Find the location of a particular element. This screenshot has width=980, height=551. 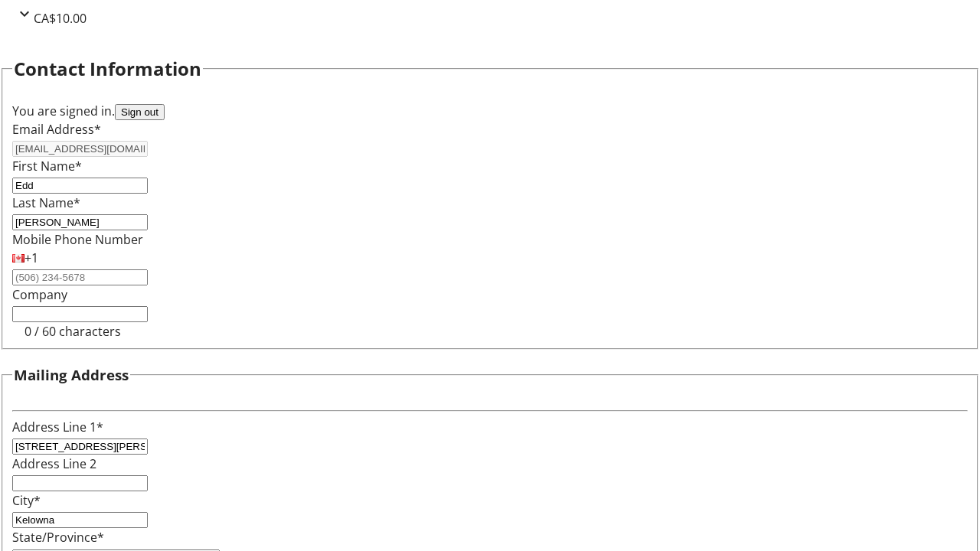

input: City is located at coordinates (79, 519).